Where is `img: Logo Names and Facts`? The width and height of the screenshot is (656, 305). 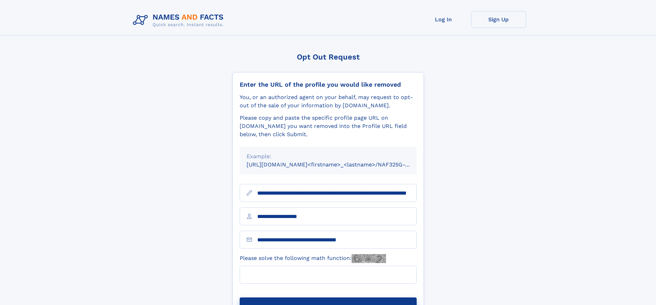 img: Logo Names and Facts is located at coordinates (180, 20).